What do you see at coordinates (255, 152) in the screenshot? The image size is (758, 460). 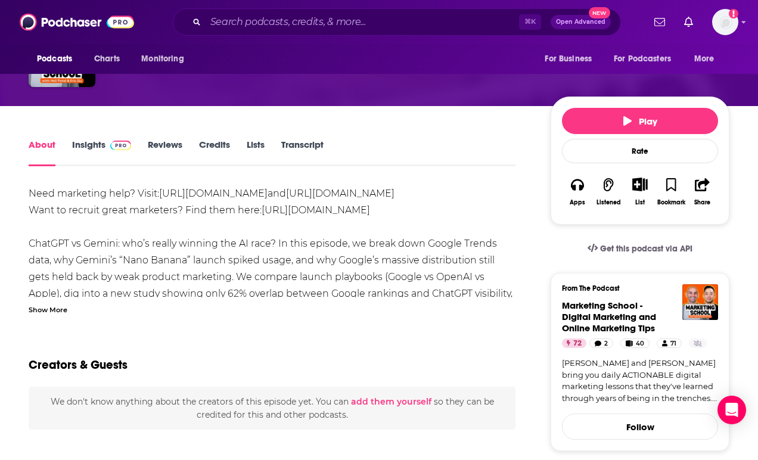 I see `a: Lists` at bounding box center [255, 152].